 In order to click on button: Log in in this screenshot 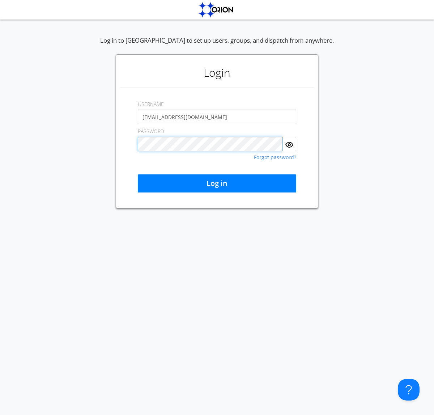, I will do `click(217, 183)`.